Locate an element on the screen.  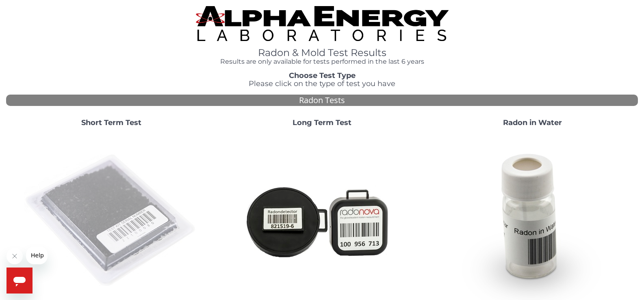
span: Please click on the type of test you have is located at coordinates (322, 84).